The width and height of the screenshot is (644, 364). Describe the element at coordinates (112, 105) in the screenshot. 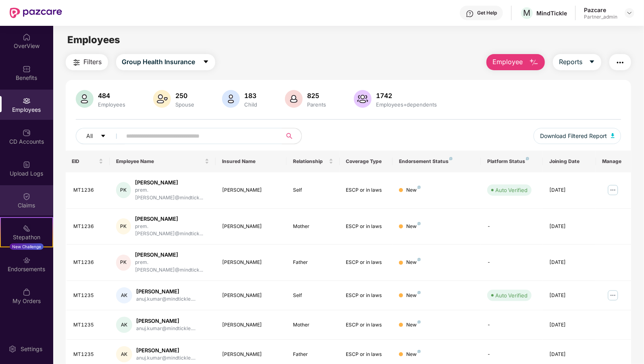

I see `div: Employees` at that location.